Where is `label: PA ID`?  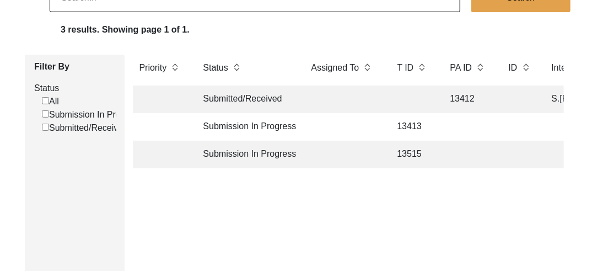 label: PA ID is located at coordinates (461, 68).